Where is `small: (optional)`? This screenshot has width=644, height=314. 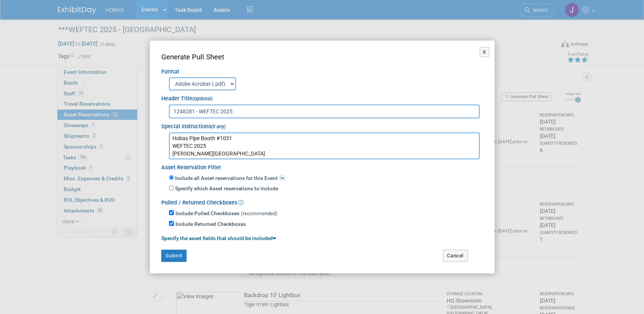 small: (optional) is located at coordinates (202, 99).